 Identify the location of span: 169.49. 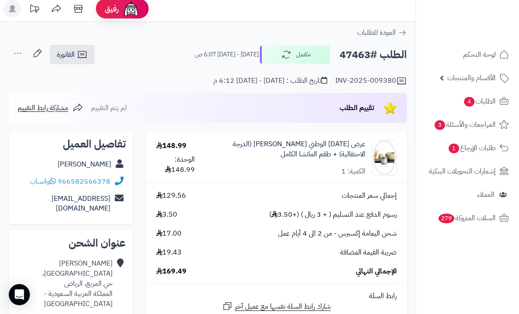
(171, 271).